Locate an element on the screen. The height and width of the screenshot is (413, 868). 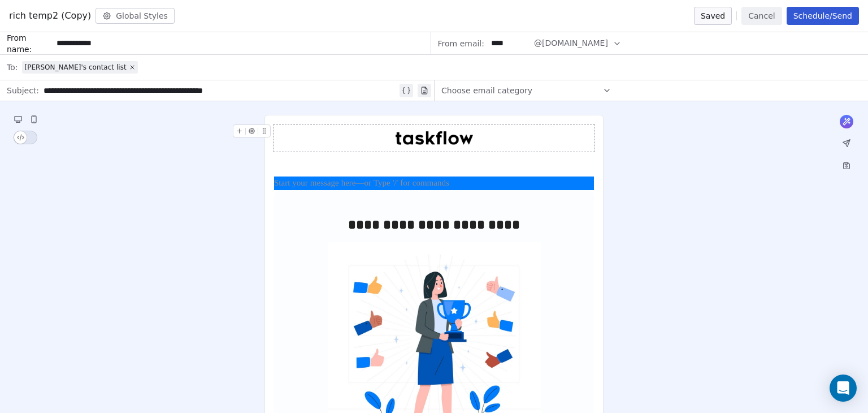
span: rich temp2 (Copy) is located at coordinates (50, 16).